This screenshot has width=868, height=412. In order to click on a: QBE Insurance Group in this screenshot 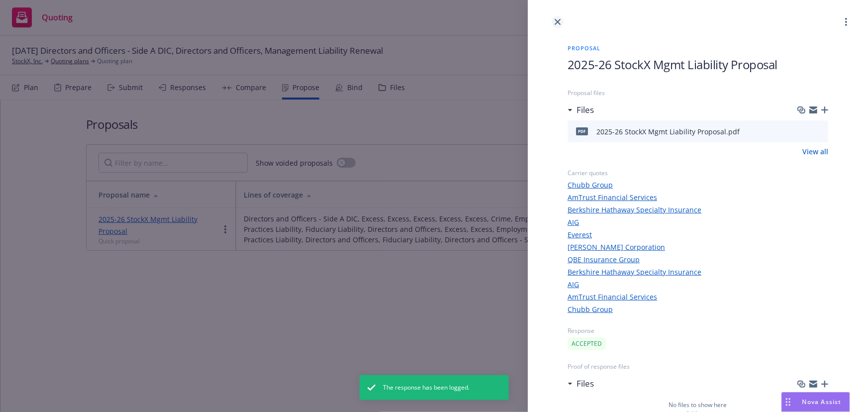, I will do `click(698, 259)`.